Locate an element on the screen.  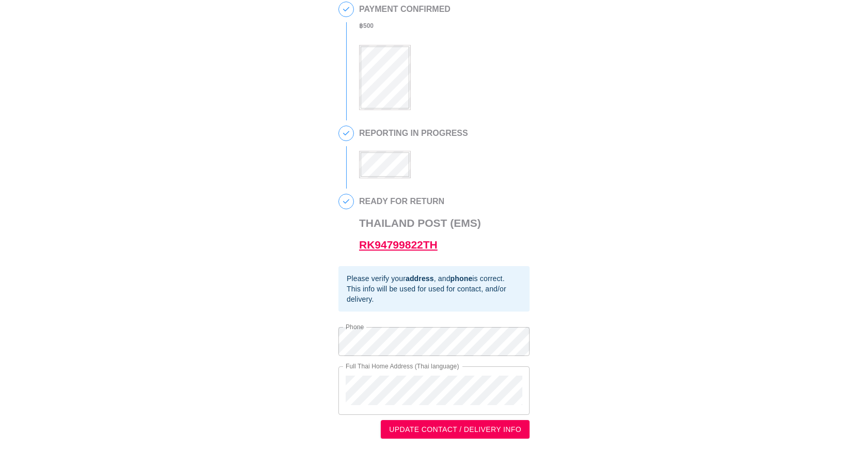
h2: PAYMENT CONFIRMED is located at coordinates (405, 9).